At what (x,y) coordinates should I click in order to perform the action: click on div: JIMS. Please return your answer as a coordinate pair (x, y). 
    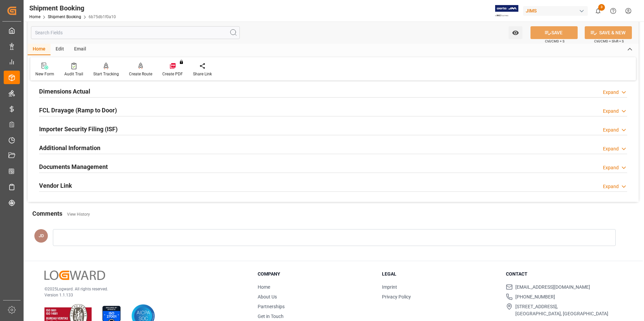
    Looking at the image, I should click on (555, 11).